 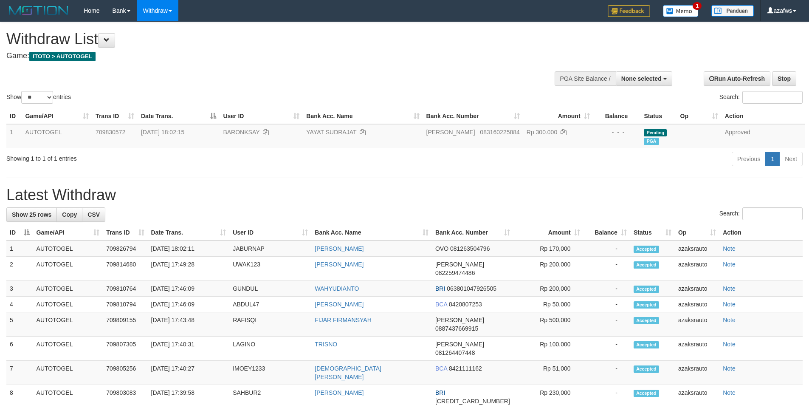 What do you see at coordinates (337, 288) in the screenshot?
I see `a: WAHYUDIANTO` at bounding box center [337, 288].